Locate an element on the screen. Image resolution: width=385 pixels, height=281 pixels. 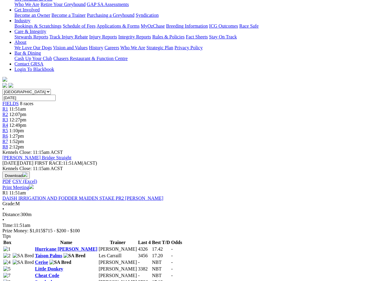
img: 1 is located at coordinates (7, 250).